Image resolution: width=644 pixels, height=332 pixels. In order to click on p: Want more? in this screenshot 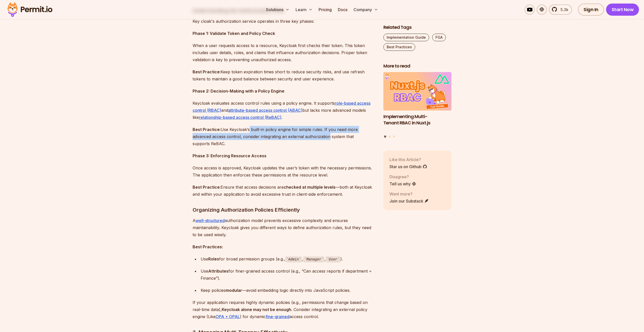, I will do `click(409, 194)`.